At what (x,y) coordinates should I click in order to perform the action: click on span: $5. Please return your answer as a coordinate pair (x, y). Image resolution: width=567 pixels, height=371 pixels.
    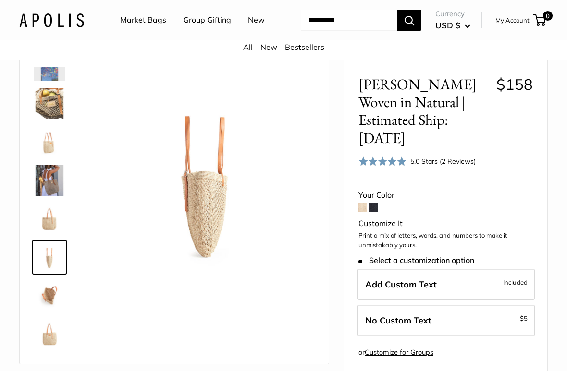
    Looking at the image, I should click on (523, 318).